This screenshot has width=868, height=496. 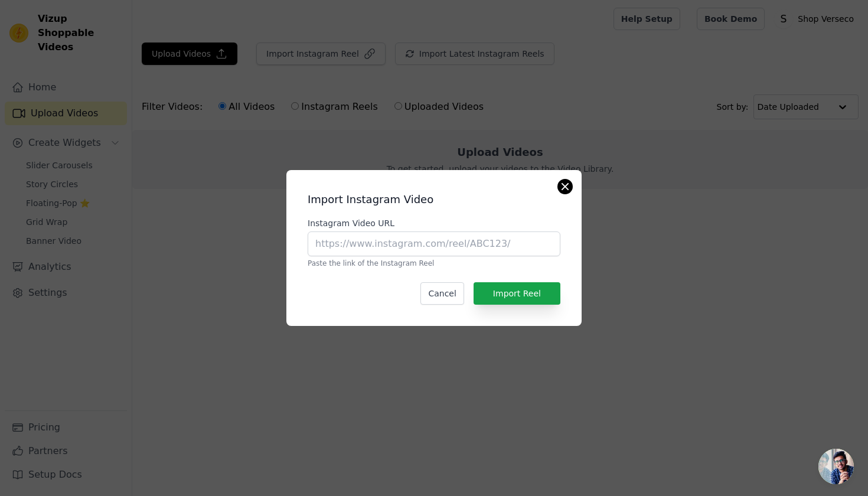 What do you see at coordinates (836, 467) in the screenshot?
I see `a: Open chat` at bounding box center [836, 467].